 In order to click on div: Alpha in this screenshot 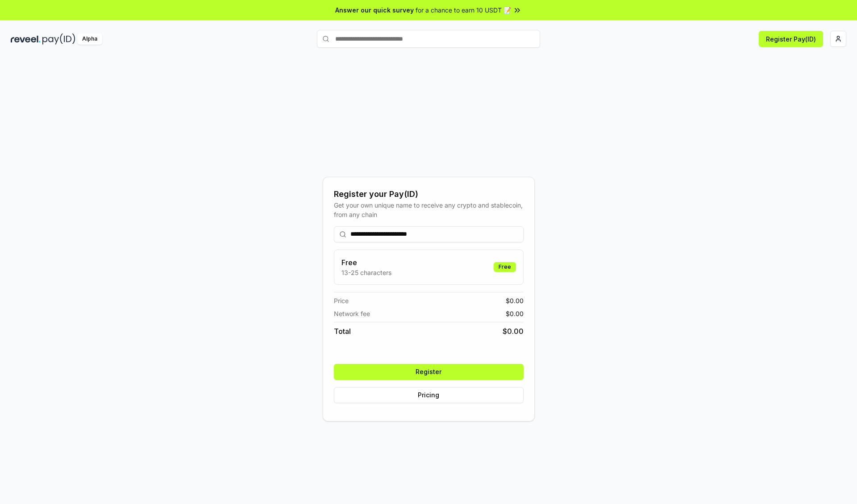, I will do `click(89, 39)`.